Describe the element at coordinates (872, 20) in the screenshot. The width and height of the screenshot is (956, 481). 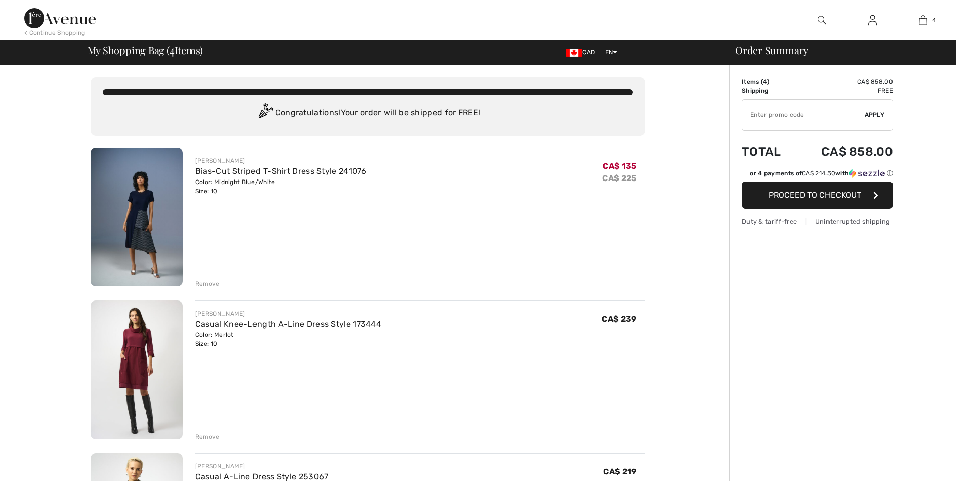
I see `img: My Info` at that location.